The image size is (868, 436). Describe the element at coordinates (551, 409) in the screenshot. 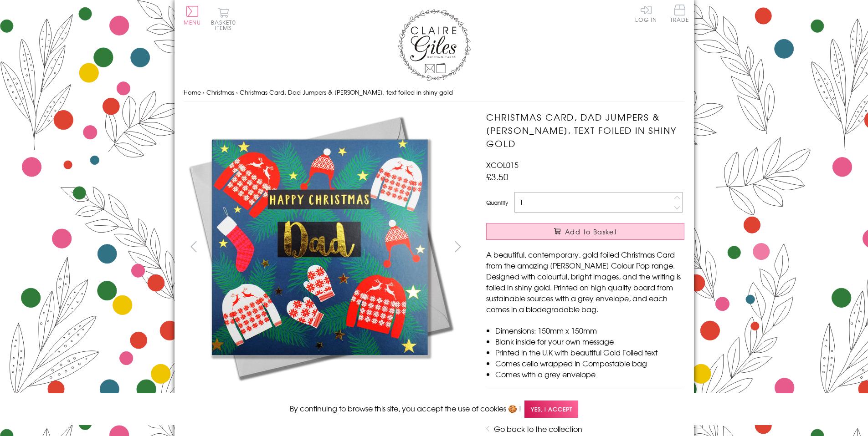

I see `span: Yes, I accept` at that location.